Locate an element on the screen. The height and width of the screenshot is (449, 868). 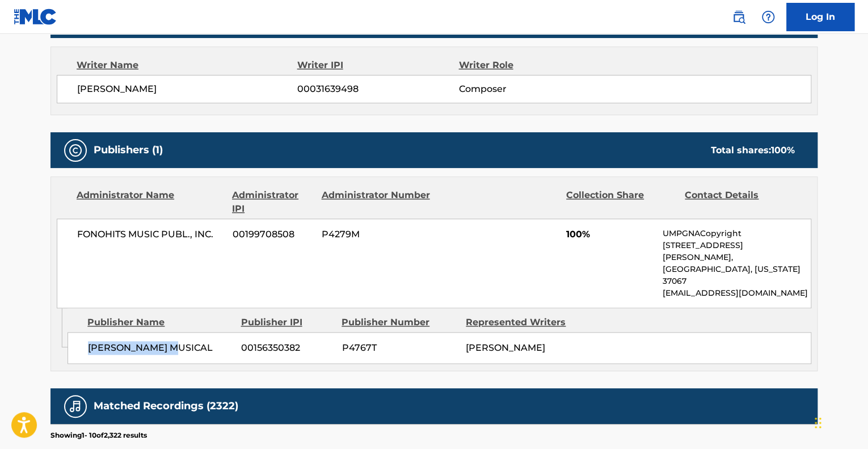
div: Publisher Name is located at coordinates (160, 322).